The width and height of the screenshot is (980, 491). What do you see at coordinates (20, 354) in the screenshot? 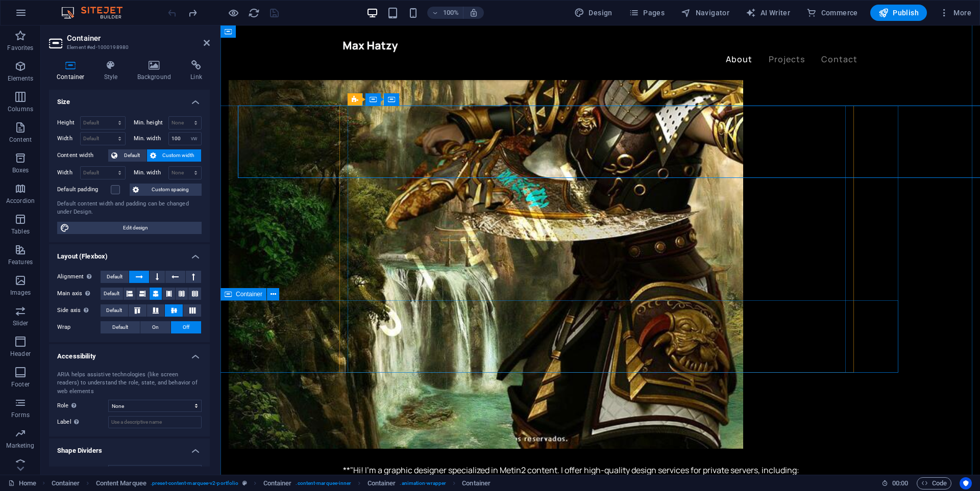
I see `p: Header` at bounding box center [20, 354].